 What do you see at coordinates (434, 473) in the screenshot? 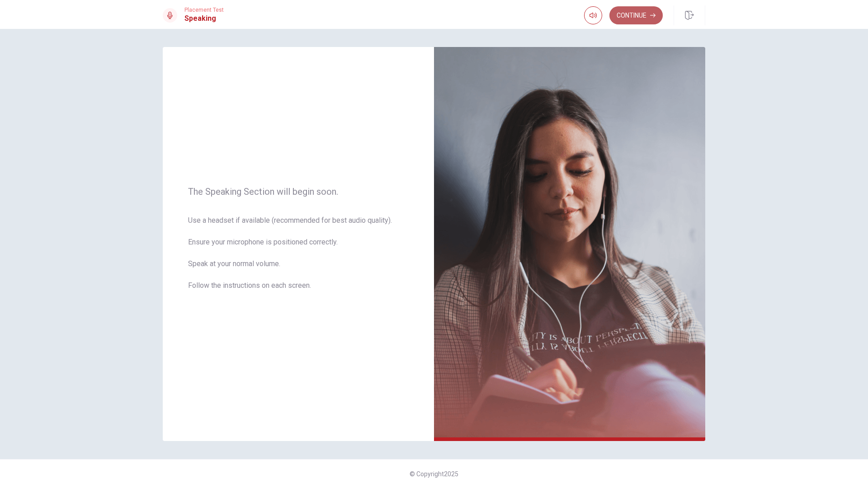
I see `span: © Copyright 2025` at bounding box center [434, 473].